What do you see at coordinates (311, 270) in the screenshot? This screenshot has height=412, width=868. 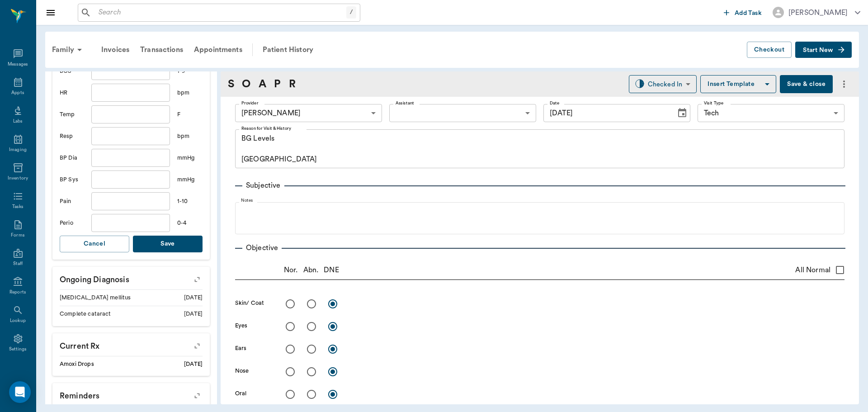 I see `p: Abn.` at bounding box center [311, 270].